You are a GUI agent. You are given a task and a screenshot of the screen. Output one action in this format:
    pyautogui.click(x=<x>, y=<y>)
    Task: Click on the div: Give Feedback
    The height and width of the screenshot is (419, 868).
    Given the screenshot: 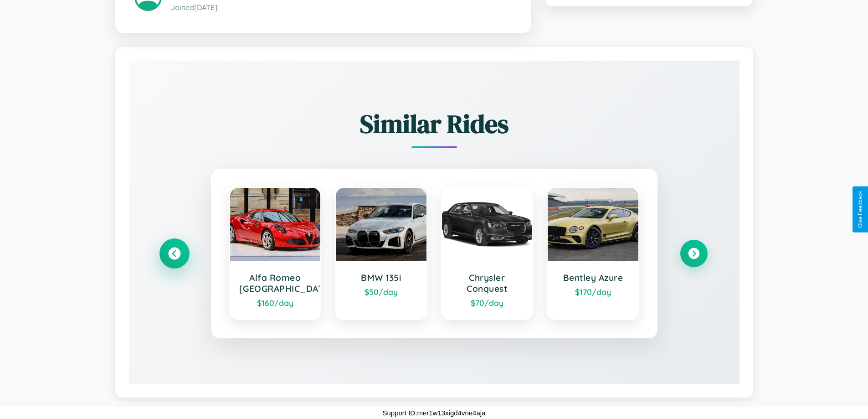 What is the action you would take?
    pyautogui.click(x=861, y=209)
    